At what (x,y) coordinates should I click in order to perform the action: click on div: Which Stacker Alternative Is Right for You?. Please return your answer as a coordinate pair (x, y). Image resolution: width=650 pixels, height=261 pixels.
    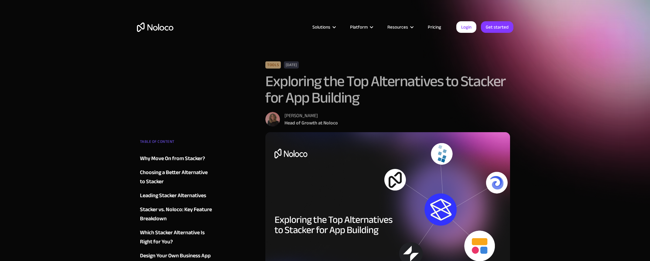
    Looking at the image, I should click on (177, 237).